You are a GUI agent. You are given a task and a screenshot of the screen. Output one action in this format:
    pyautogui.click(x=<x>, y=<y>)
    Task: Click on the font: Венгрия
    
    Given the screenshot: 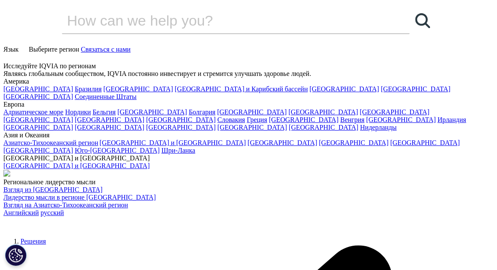 What is the action you would take?
    pyautogui.click(x=352, y=119)
    